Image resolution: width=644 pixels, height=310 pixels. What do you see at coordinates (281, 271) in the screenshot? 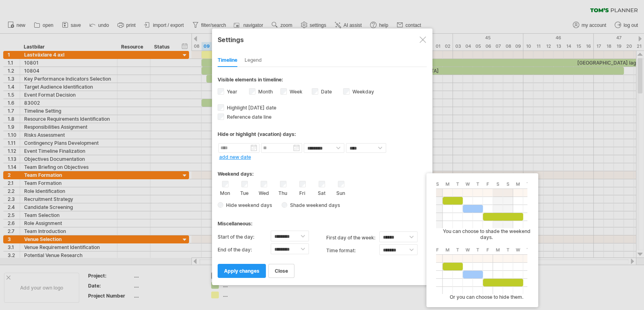
I see `a: close` at bounding box center [281, 271].